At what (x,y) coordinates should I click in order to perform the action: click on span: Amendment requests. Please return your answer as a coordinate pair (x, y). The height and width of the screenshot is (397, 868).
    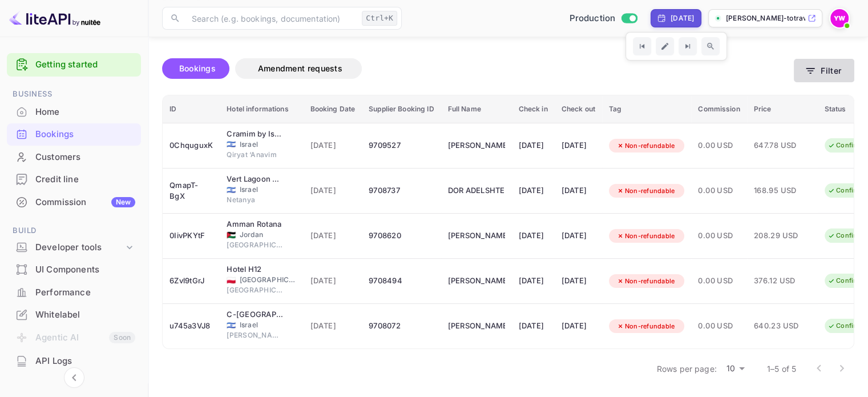
    Looking at the image, I should click on (301, 68).